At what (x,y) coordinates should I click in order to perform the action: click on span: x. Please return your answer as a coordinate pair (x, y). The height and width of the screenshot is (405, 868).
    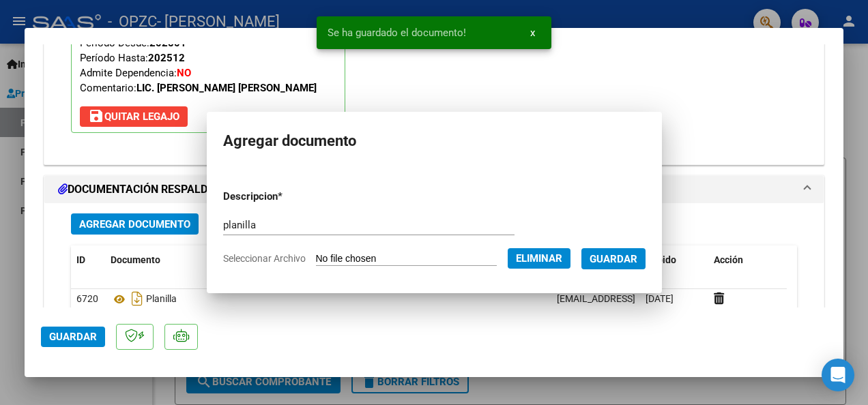
    Looking at the image, I should click on (532, 32).